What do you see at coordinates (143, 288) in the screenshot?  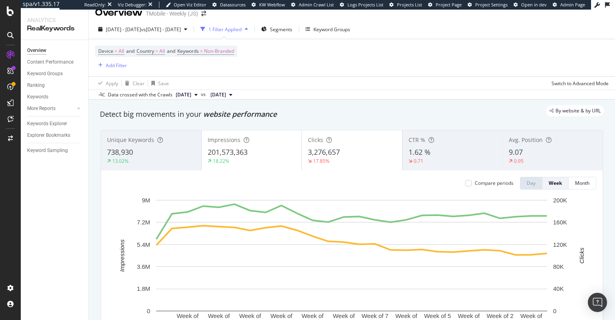 I see `text: 1.8M` at bounding box center [143, 288].